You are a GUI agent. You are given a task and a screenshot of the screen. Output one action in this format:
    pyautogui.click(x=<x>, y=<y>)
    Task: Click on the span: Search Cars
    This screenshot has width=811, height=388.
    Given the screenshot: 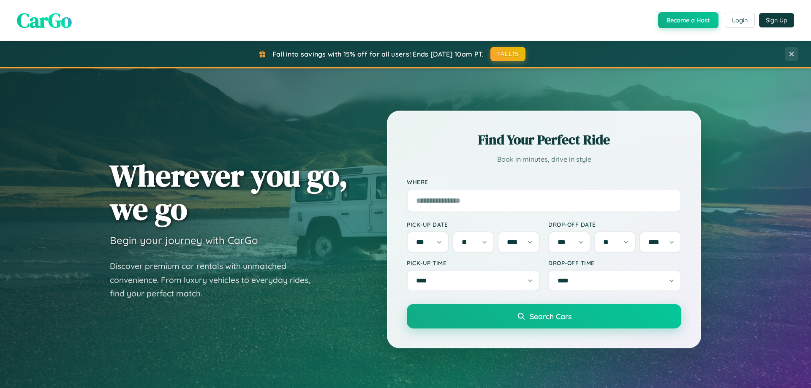 What is the action you would take?
    pyautogui.click(x=550, y=316)
    